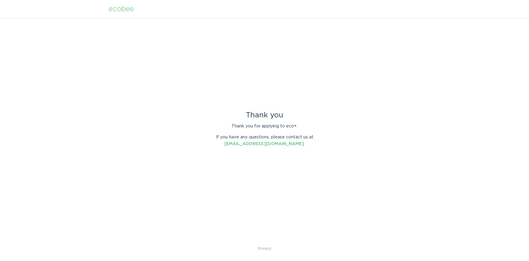  What do you see at coordinates (265, 141) in the screenshot?
I see `p: If you have any questions, please contact us at .` at bounding box center [265, 141].